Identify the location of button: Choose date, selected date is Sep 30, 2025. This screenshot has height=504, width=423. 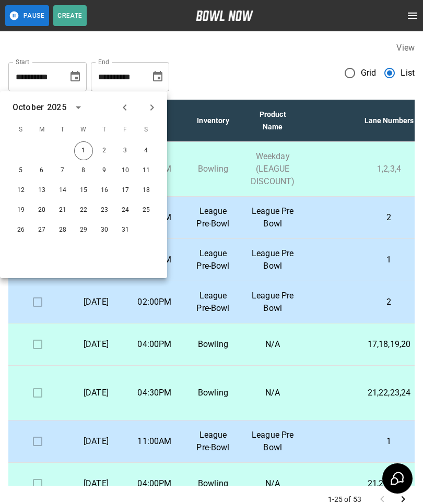
(75, 77).